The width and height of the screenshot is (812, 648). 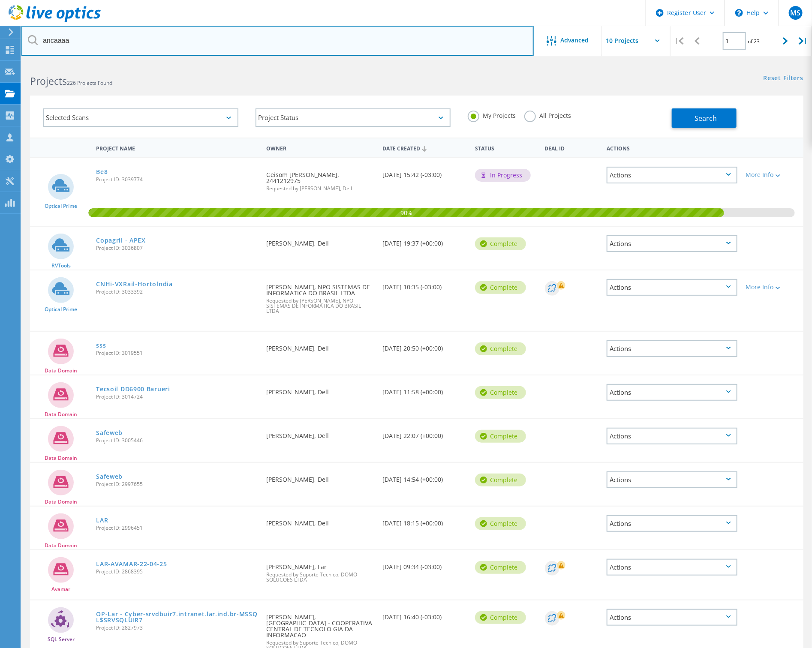 I want to click on span: Project ID: 2997655, so click(x=176, y=484).